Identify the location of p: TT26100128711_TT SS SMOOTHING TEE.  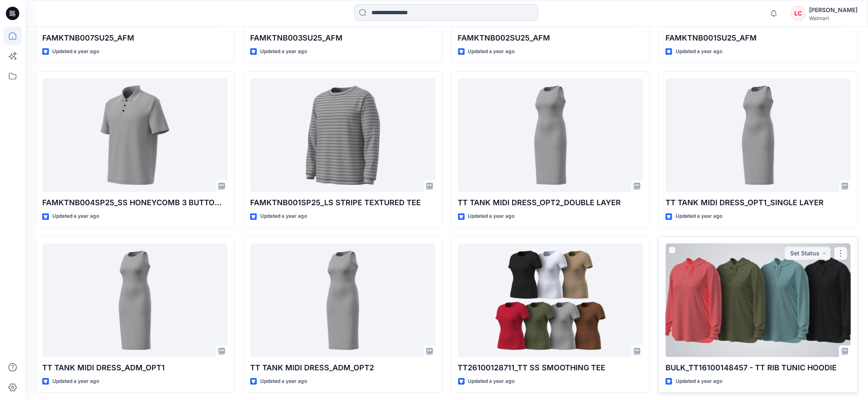
(550, 368).